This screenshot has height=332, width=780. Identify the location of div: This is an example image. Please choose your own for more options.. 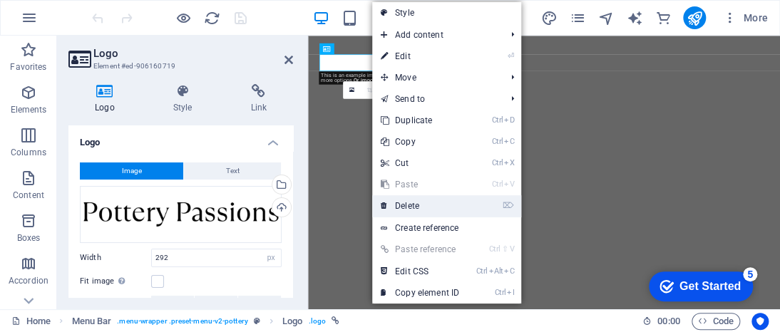
(387, 78).